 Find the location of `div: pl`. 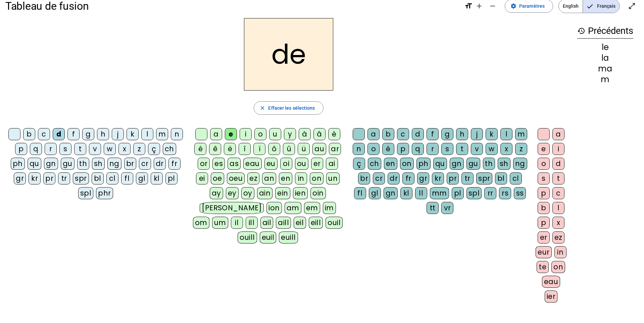

div: pl is located at coordinates (458, 193).